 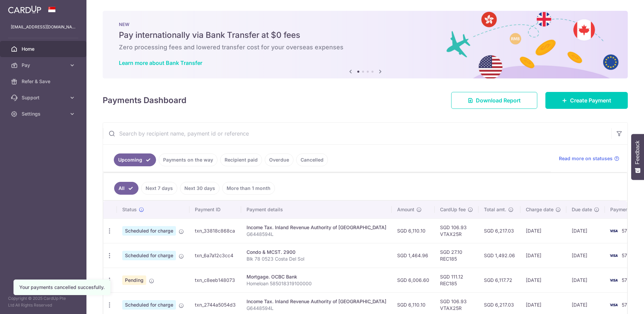 I want to click on a: Next 7 days, so click(x=159, y=188).